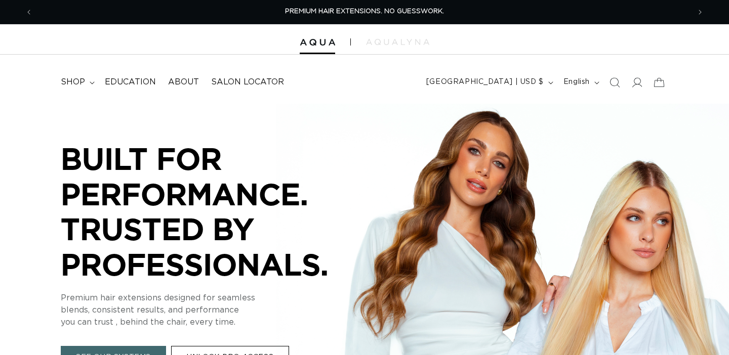 This screenshot has width=729, height=355. Describe the element at coordinates (130, 82) in the screenshot. I see `span: Education` at that location.